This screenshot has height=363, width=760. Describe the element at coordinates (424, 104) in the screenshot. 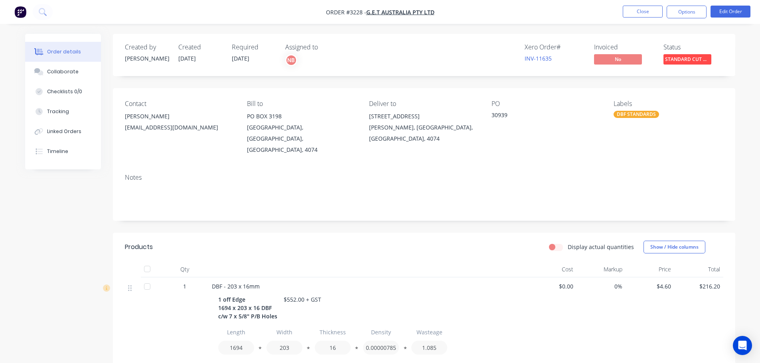

I see `div: Deliver to` at that location.